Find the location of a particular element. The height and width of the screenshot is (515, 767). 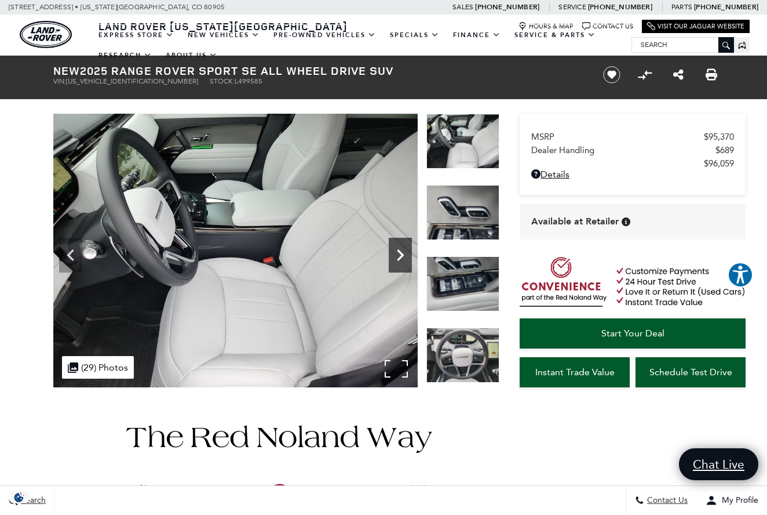

div: Previous is located at coordinates (71, 255).